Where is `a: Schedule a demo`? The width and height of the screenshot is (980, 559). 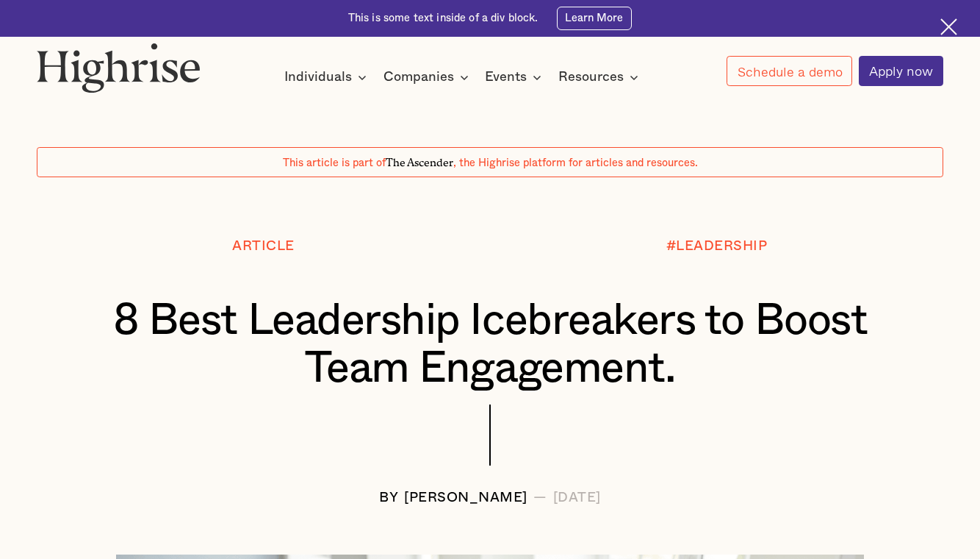 a: Schedule a demo is located at coordinates (790, 71).